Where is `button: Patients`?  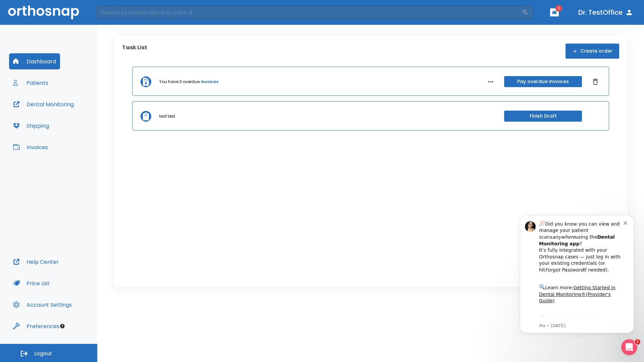
button: Patients is located at coordinates (30, 83).